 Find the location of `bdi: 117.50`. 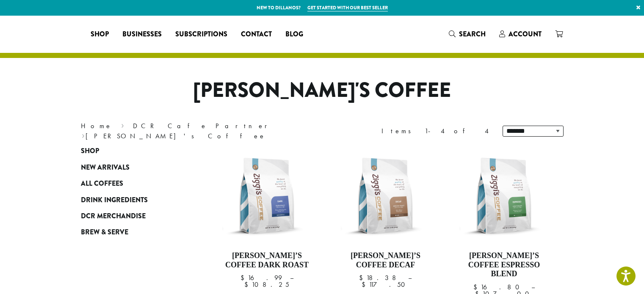

bdi: 117.50 is located at coordinates (385, 284).